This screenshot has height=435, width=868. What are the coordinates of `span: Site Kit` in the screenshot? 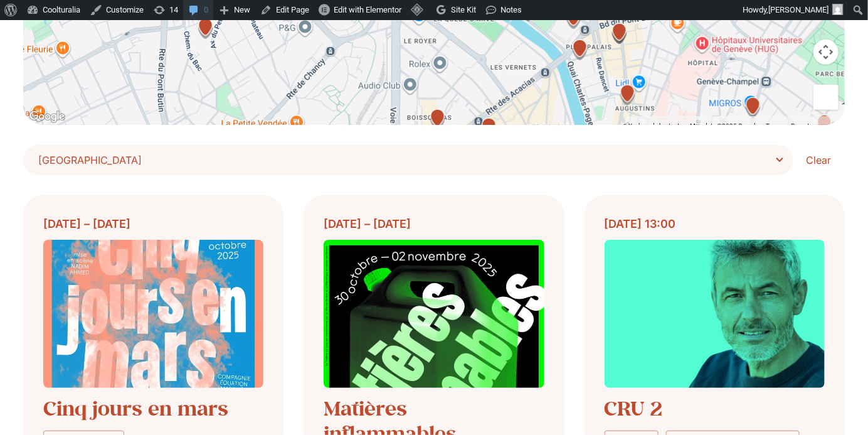 It's located at (464, 9).